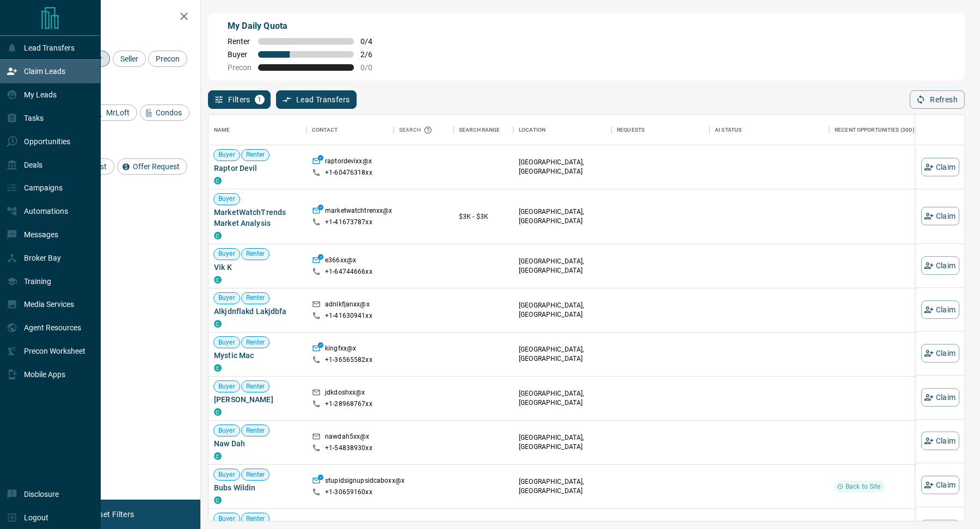 This screenshot has width=980, height=529. What do you see at coordinates (348, 173) in the screenshot?
I see `p: +1- 60476318xx` at bounding box center [348, 173].